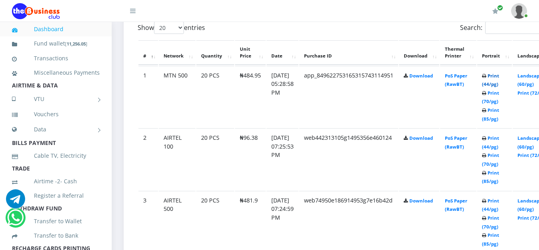 The image size is (539, 250). What do you see at coordinates (56, 29) in the screenshot?
I see `a: Dashboard` at bounding box center [56, 29].